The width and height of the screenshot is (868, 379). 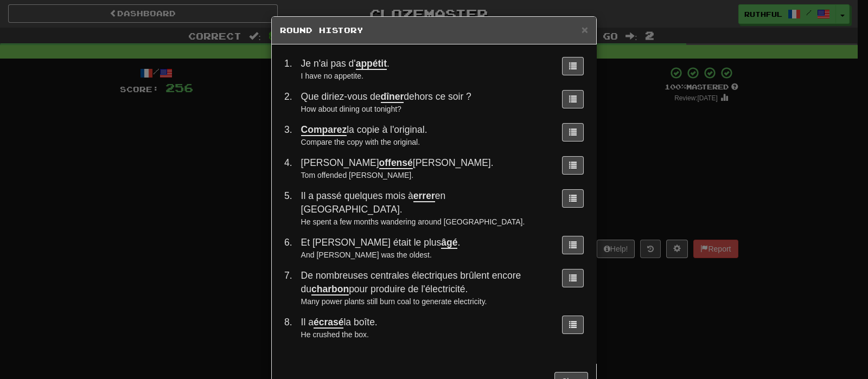 I want to click on td: 5 ., so click(x=288, y=208).